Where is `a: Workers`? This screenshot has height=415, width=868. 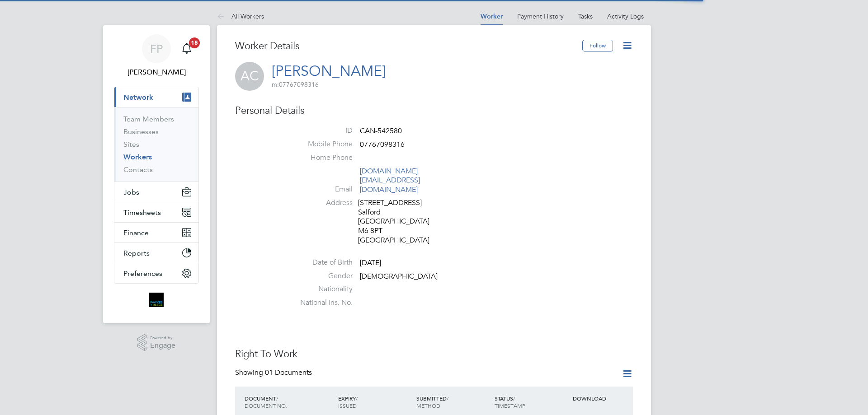 a: Workers is located at coordinates (137, 157).